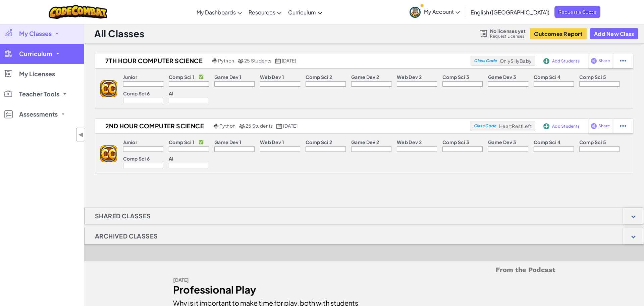 The image size is (644, 306). What do you see at coordinates (154, 126) in the screenshot?
I see `h2: 2nd Hour Computer Science` at bounding box center [154, 126].